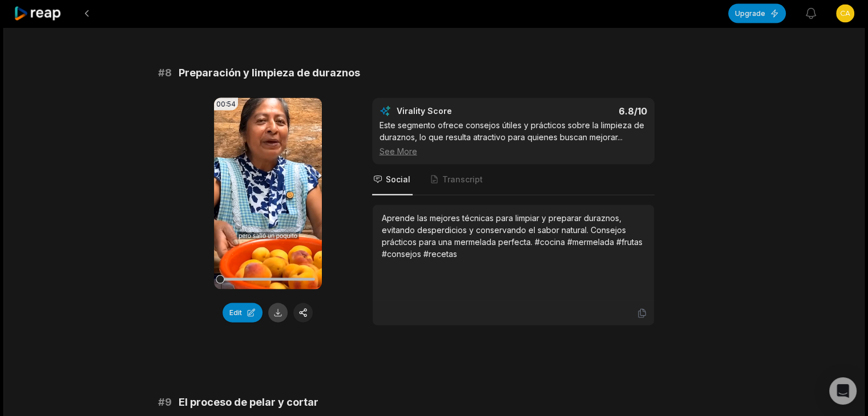  Describe the element at coordinates (248, 402) in the screenshot. I see `span: El proceso de pelar y cortar` at that location.